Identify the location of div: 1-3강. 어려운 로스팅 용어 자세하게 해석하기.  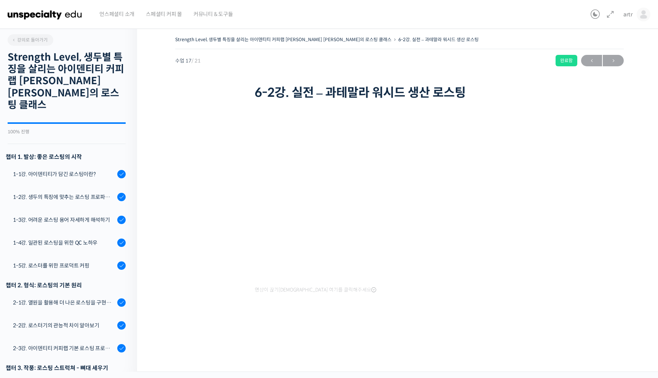
(64, 220).